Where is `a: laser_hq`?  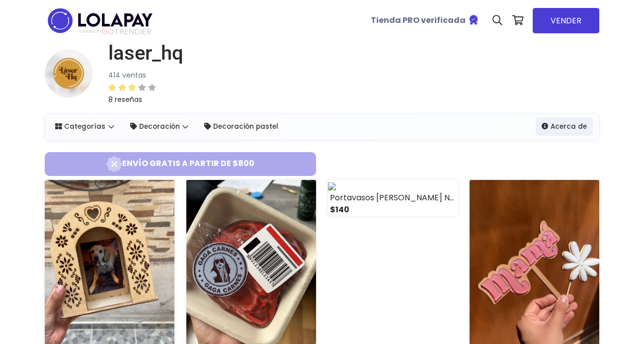
a: laser_hq is located at coordinates (142, 53).